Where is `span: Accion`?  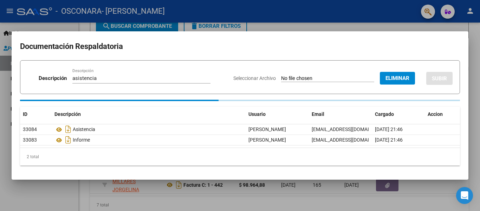
span: Accion is located at coordinates (435, 114).